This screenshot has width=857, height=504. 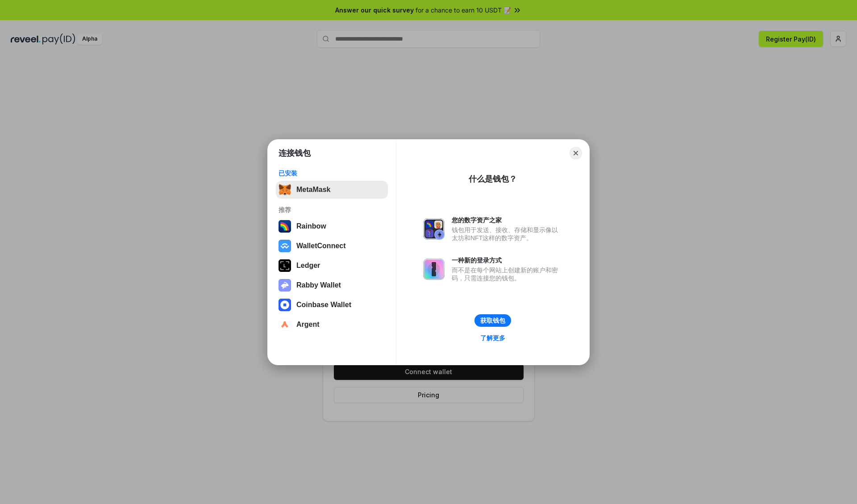 What do you see at coordinates (493, 321) in the screenshot?
I see `div: 获取钱包` at bounding box center [493, 321].